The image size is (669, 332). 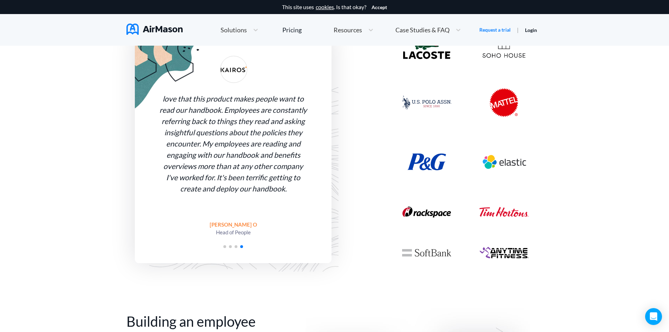 I want to click on a: Request a trial, so click(x=495, y=30).